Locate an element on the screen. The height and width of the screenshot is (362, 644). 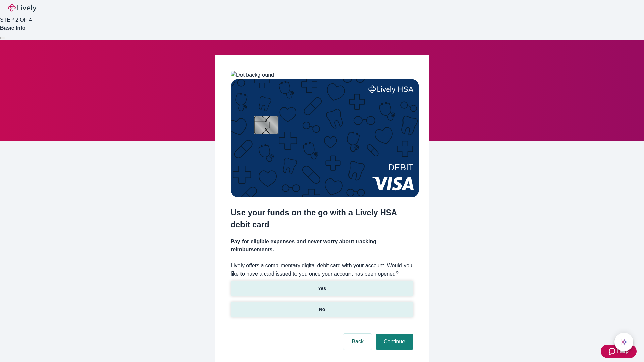
svg: Zendesk support icon is located at coordinates (612, 351).